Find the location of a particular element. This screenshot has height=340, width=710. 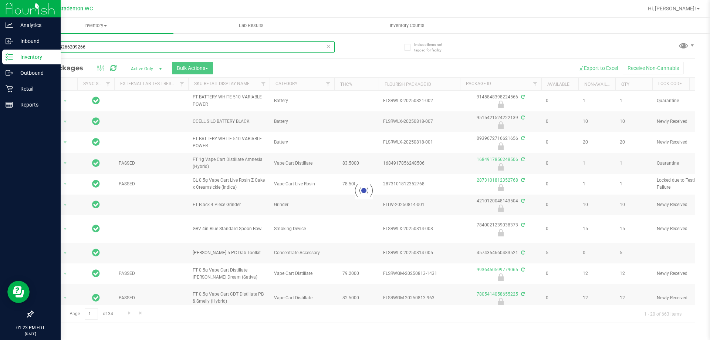

span: Lab Results is located at coordinates (251, 26).